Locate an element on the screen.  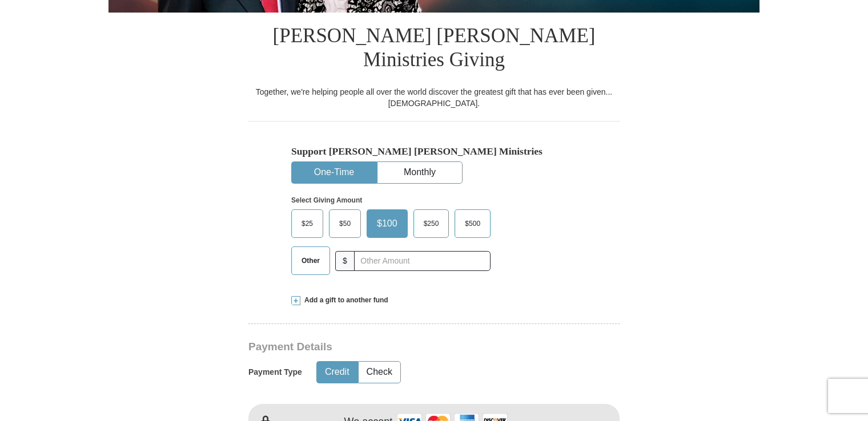
button: One-Time is located at coordinates (334, 173).